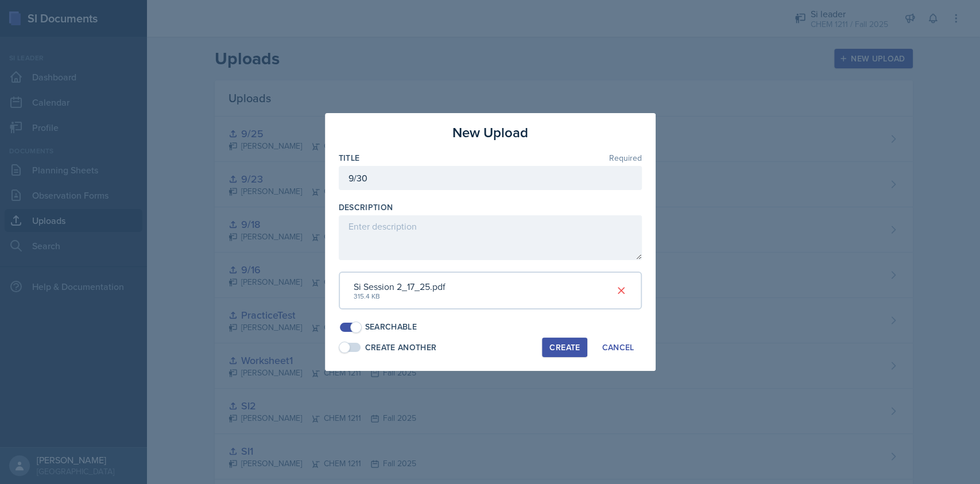 The image size is (980, 484). Describe the element at coordinates (391, 327) in the screenshot. I see `div: Searchable` at that location.